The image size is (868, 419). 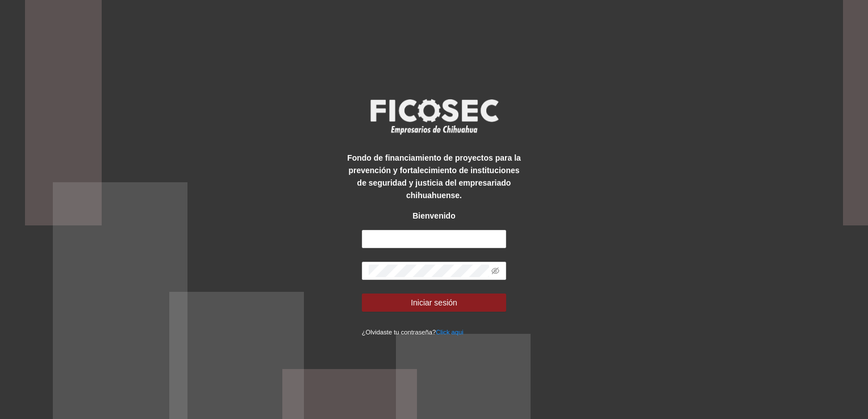 I want to click on a: Click aqui, so click(x=449, y=332).